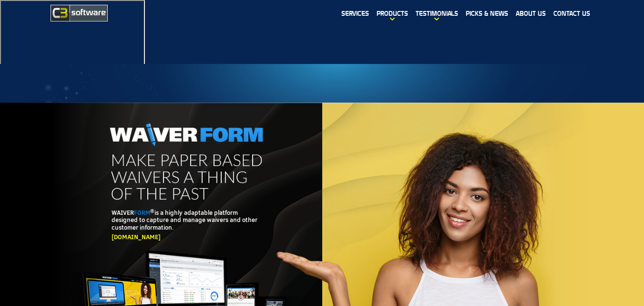 The image size is (644, 306). What do you see at coordinates (186, 220) in the screenshot?
I see `p: WAIVER is a highly adaptable platform designed to capture and manage waivers and other customer i...` at bounding box center [186, 220].